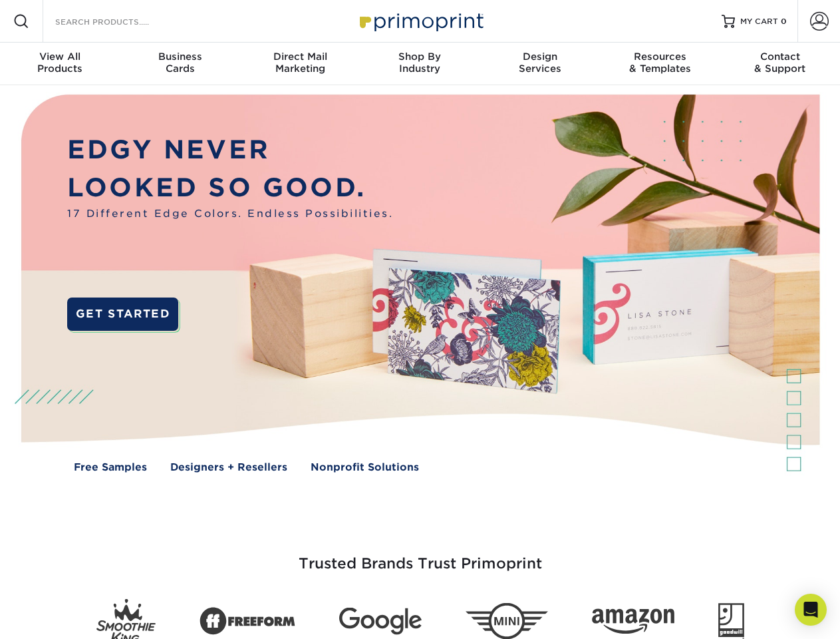  What do you see at coordinates (758, 21) in the screenshot?
I see `span: MY CART` at bounding box center [758, 21].